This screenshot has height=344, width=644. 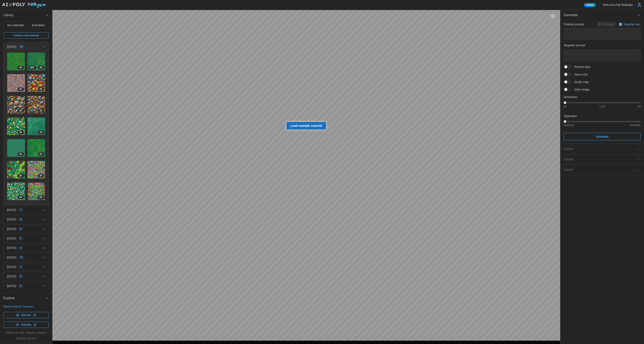 What do you see at coordinates (602, 82) in the screenshot?
I see `div: Generate` at bounding box center [602, 82].